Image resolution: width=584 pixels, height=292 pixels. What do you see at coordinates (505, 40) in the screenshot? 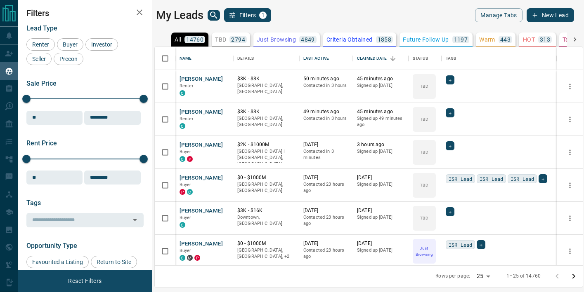
I see `p: 443` at bounding box center [505, 40].